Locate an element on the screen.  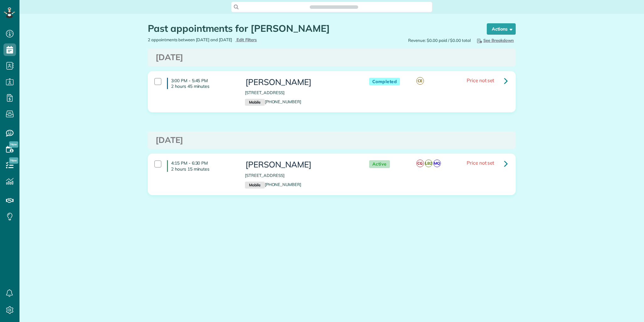
button: Actions is located at coordinates (501, 29).